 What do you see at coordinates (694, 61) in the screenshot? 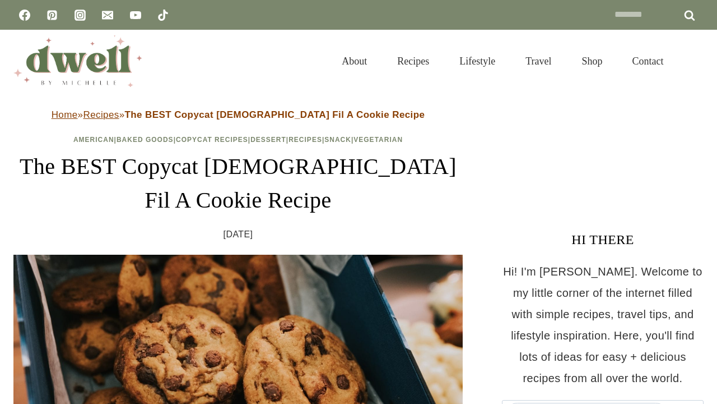
I see `button: View Search Form` at bounding box center [694, 61].